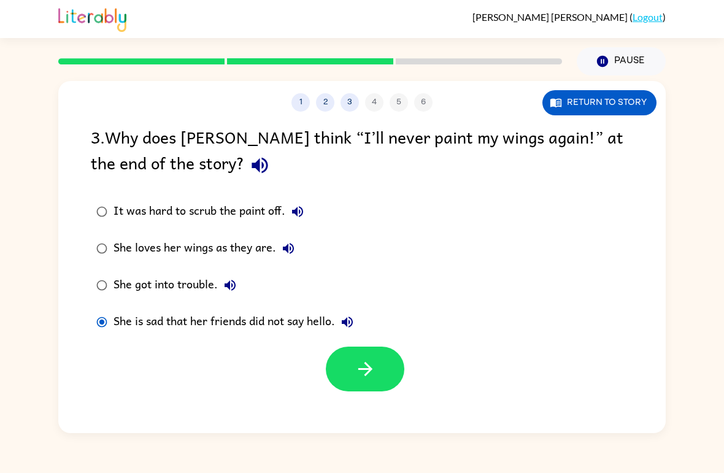 This screenshot has width=724, height=473. I want to click on div: She is sad that her friends did not say hello., so click(236, 322).